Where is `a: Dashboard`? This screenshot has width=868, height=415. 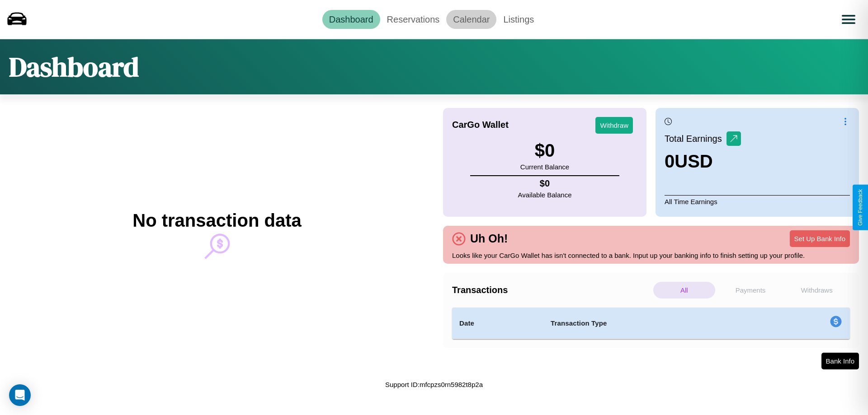
a: Dashboard is located at coordinates (351, 20).